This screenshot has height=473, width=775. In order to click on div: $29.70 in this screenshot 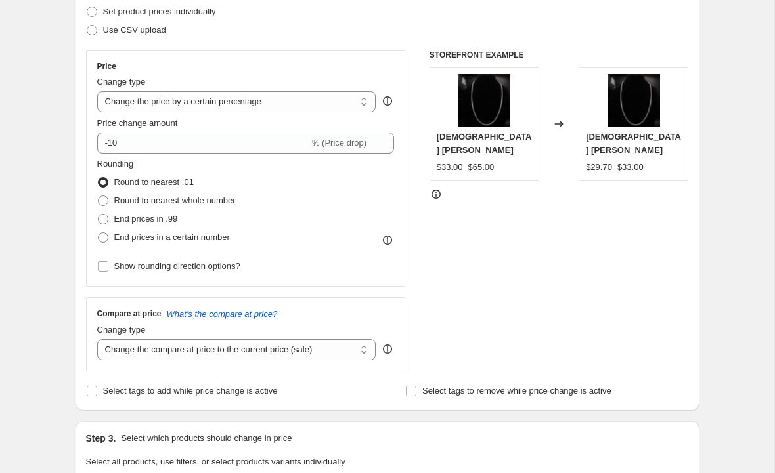, I will do `click(599, 167)`.